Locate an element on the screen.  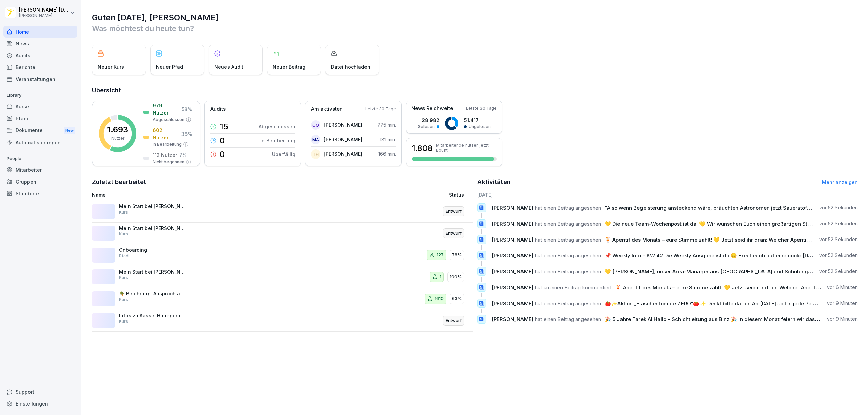
p: 78% is located at coordinates (457, 255).